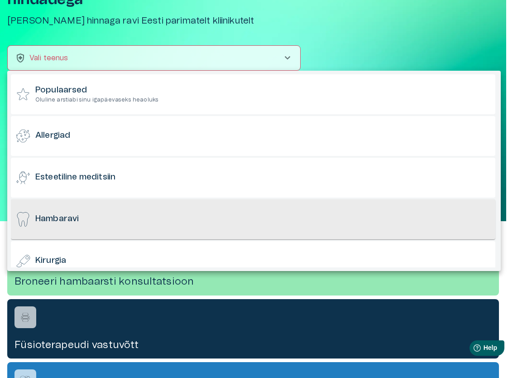 Image resolution: width=508 pixels, height=378 pixels. Describe the element at coordinates (53, 136) in the screenshot. I see `h6: Allergiad` at that location.